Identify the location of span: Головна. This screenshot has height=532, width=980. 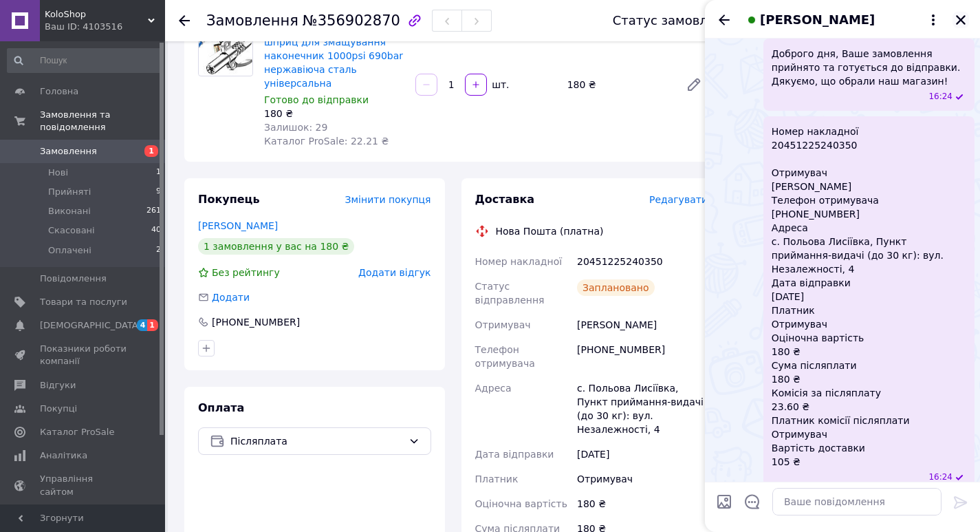
(59, 91).